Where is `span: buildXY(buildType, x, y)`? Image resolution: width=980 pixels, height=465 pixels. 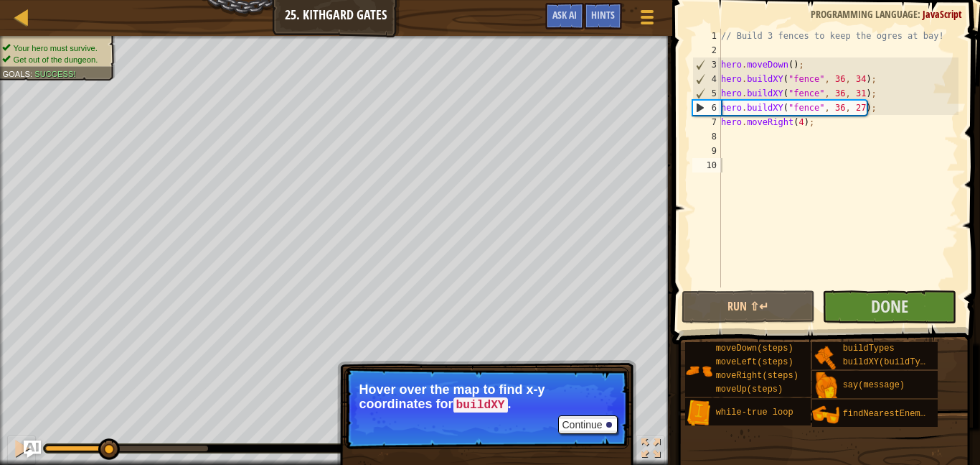
span: buildXY(buildType, x, y) is located at coordinates (905, 362).